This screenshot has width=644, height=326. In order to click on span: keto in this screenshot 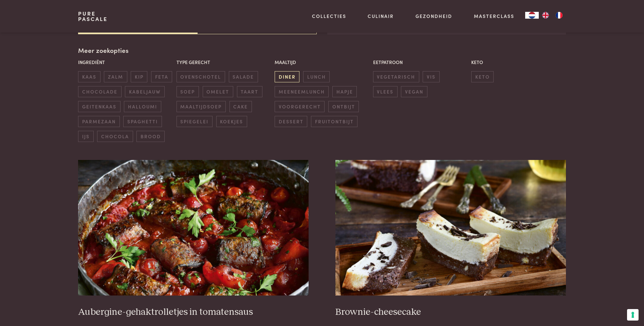, I will do `click(482, 76)`.